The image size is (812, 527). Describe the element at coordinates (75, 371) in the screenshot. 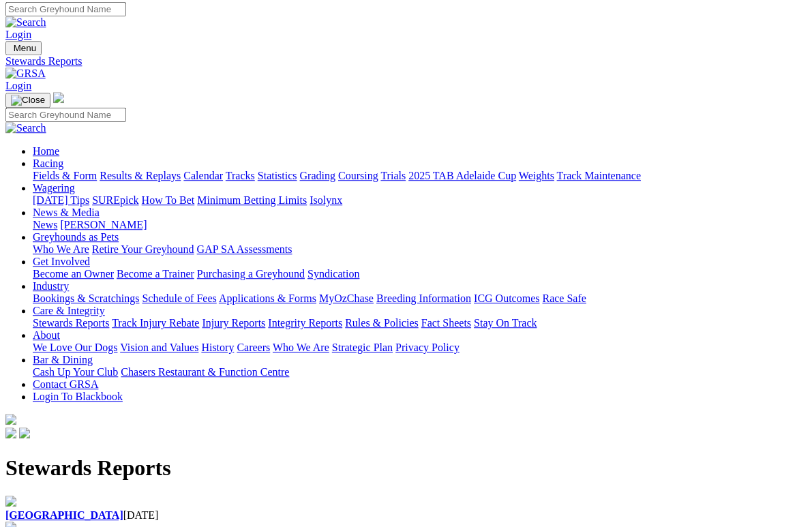

I see `a: Cash Up Your Club` at that location.